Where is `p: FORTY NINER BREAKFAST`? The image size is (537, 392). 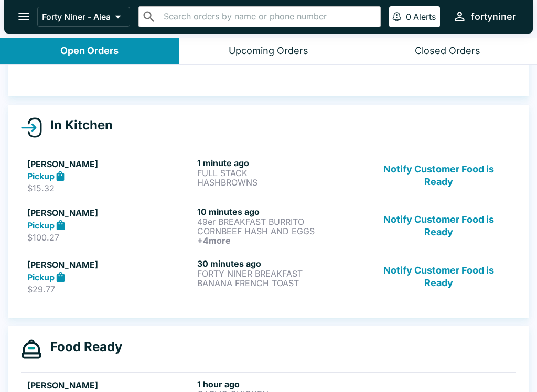
p: FORTY NINER BREAKFAST is located at coordinates (280, 274).